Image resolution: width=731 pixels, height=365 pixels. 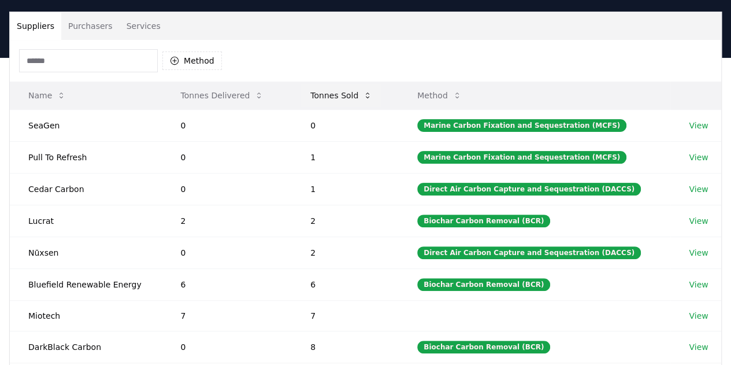 What do you see at coordinates (143, 26) in the screenshot?
I see `button: Services` at bounding box center [143, 26].